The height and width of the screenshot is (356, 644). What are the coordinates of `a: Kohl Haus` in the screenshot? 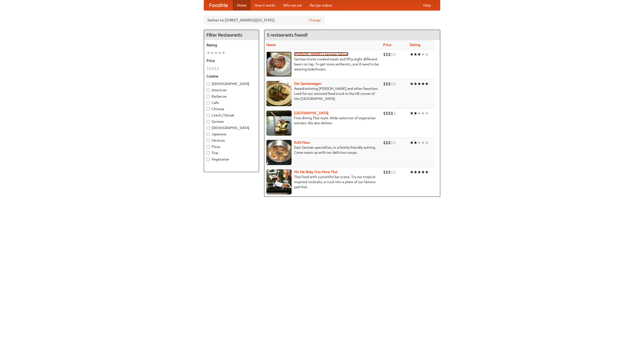 It's located at (302, 142).